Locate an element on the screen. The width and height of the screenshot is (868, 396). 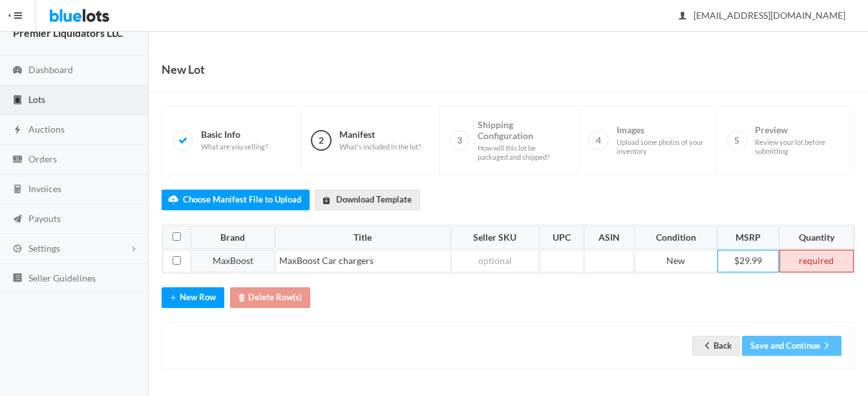
span: Lots is located at coordinates (37, 99).